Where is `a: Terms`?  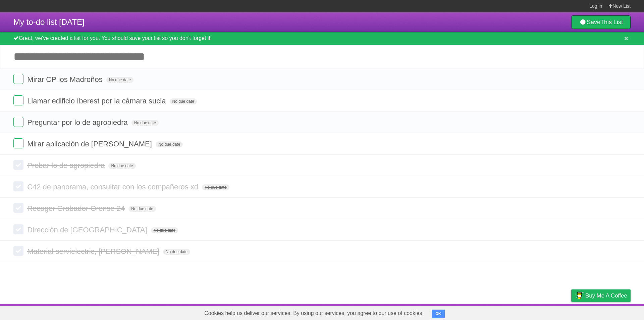
a: Terms is located at coordinates (547, 312).